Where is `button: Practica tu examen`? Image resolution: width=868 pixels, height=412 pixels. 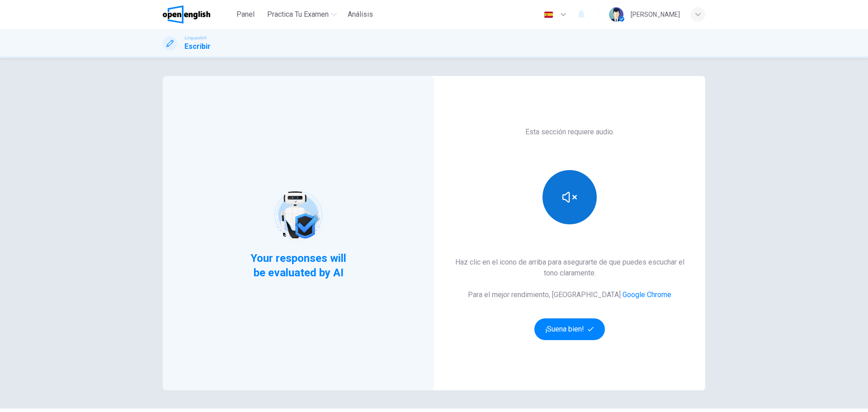
button: Practica tu examen is located at coordinates (302, 14).